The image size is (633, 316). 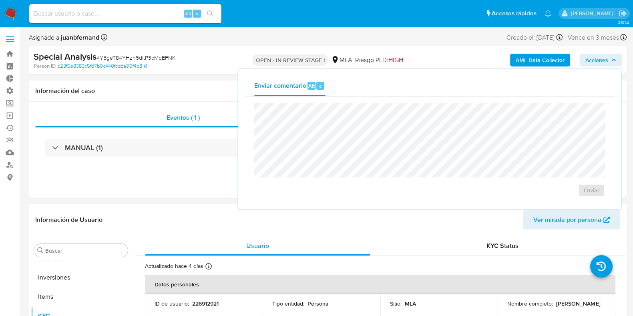 What do you see at coordinates (540, 60) in the screenshot?
I see `button: AML Data Collector` at bounding box center [540, 60].